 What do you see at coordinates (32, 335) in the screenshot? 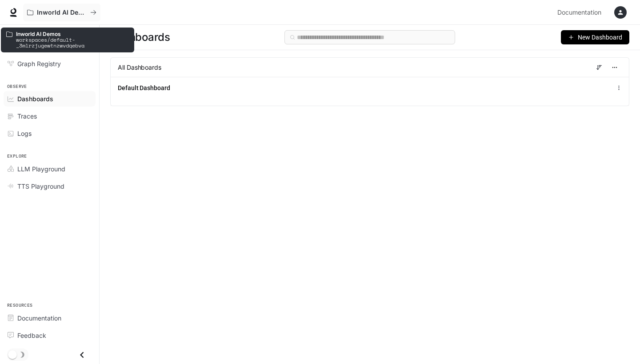
I see `span: Feedback` at bounding box center [32, 335].